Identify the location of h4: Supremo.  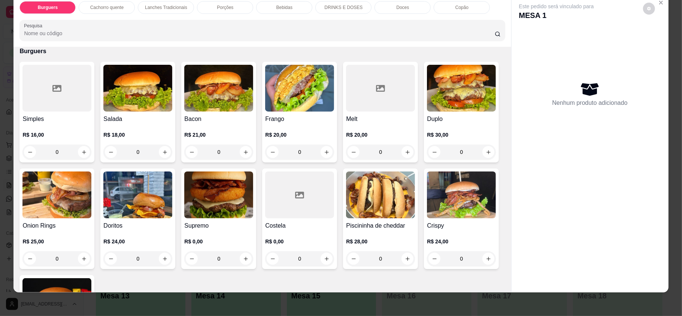
(219, 226).